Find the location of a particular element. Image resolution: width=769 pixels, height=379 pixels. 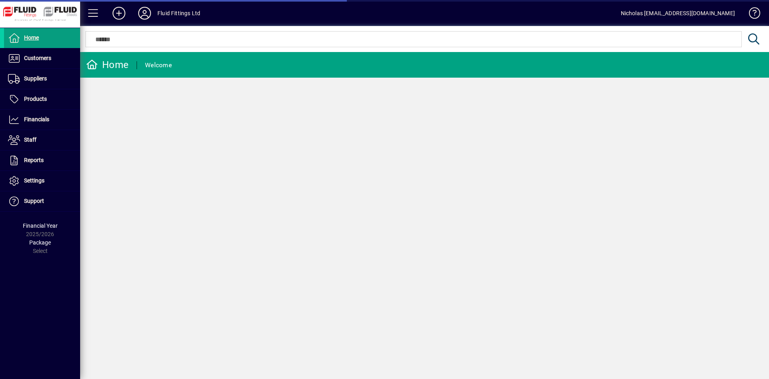

a: Reports is located at coordinates (42, 161).